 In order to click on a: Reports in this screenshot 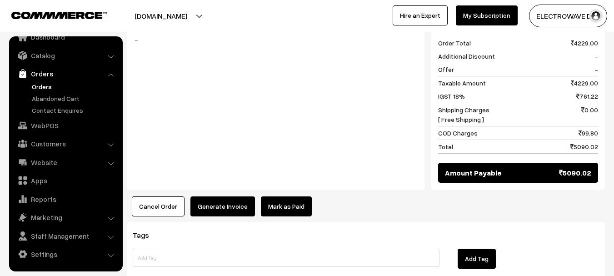, I will do `click(65, 199)`.